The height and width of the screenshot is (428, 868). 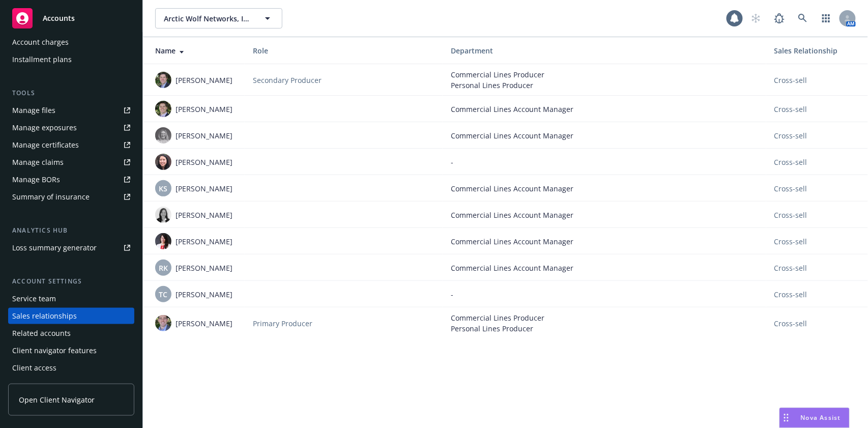 What do you see at coordinates (163, 268) in the screenshot?
I see `span: RK` at bounding box center [163, 268].